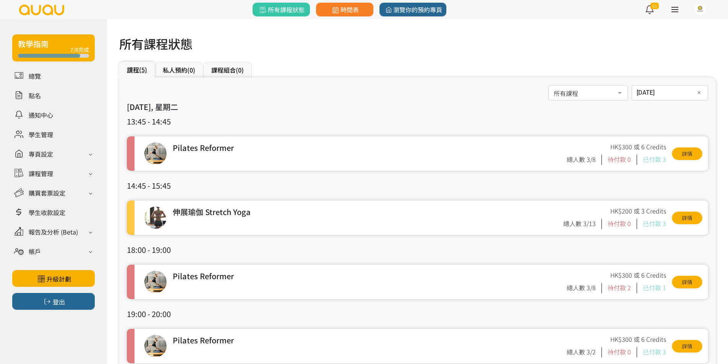 The image size is (728, 364). Describe the element at coordinates (179, 70) in the screenshot. I see `a: 私人預約(0)` at that location.